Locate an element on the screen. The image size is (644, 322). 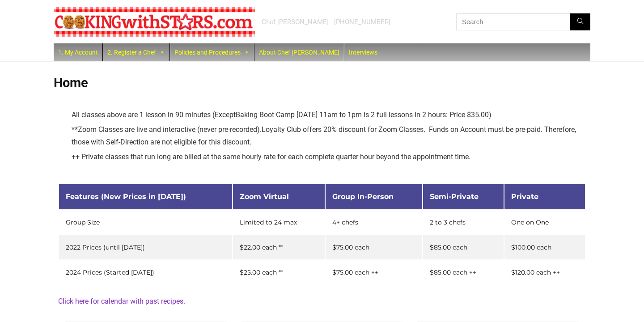
a: Interviews is located at coordinates (364, 52).